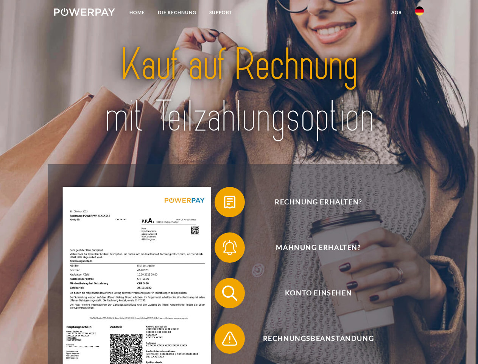 Image resolution: width=478 pixels, height=364 pixels. What do you see at coordinates (313, 338) in the screenshot?
I see `a: Rechnungsbeanstandung` at bounding box center [313, 338].